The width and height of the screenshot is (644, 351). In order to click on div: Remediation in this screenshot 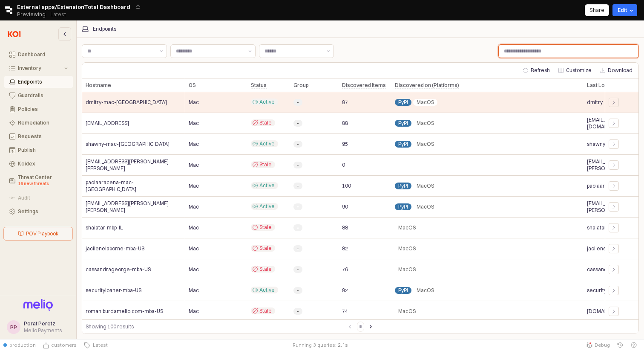, I will do `click(42, 123)`.